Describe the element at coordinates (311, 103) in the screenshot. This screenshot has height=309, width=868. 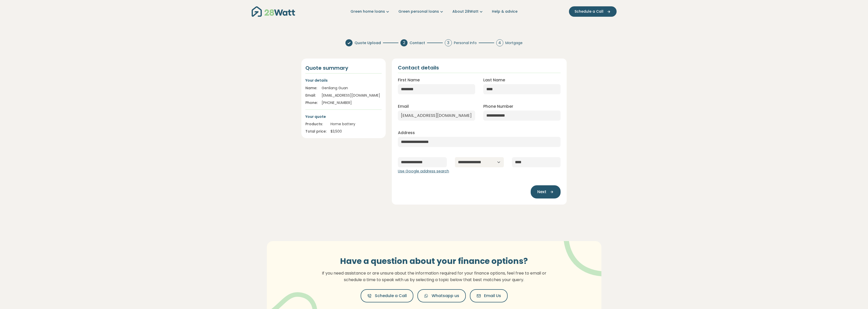
I see `div: Phone:` at that location.